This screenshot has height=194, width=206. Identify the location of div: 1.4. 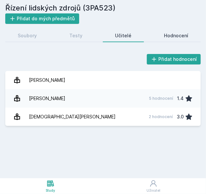
(180, 99).